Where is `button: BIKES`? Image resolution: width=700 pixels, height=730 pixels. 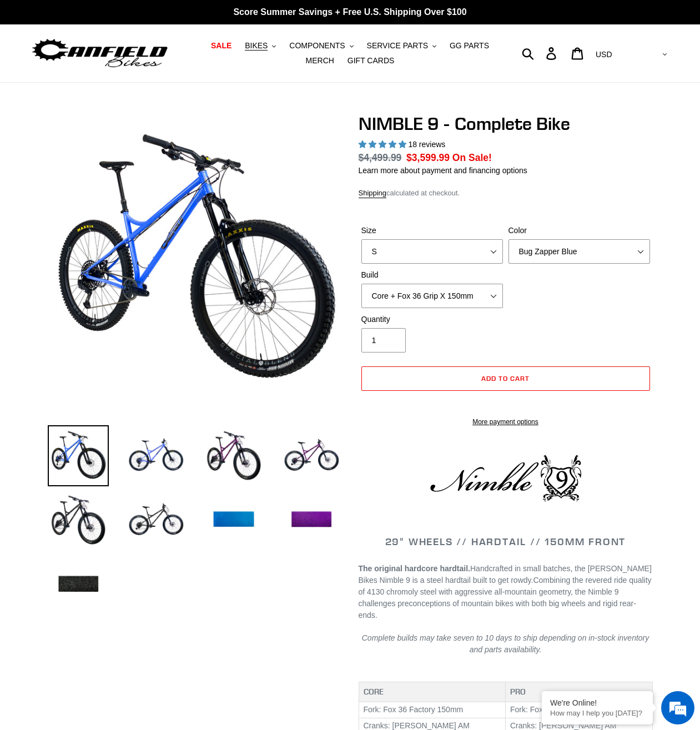 button: BIKES is located at coordinates (260, 46).